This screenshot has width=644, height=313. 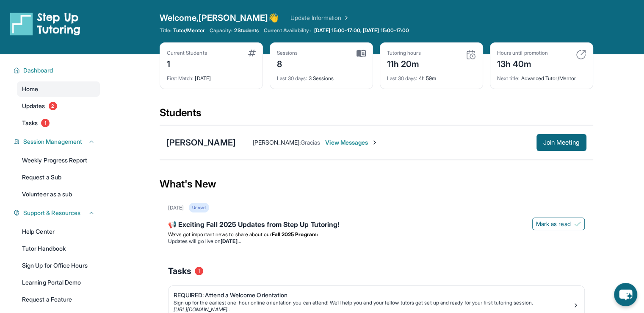 What do you see at coordinates (53, 142) in the screenshot?
I see `span: Session Management` at bounding box center [53, 142].